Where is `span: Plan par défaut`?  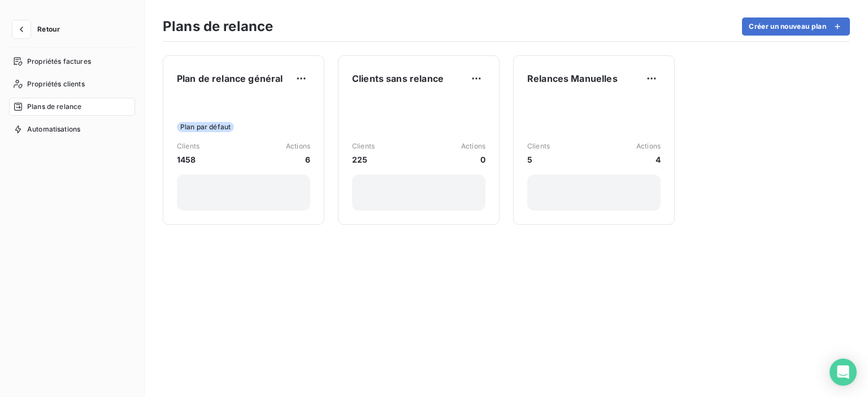 span: Plan par défaut is located at coordinates (205, 127).